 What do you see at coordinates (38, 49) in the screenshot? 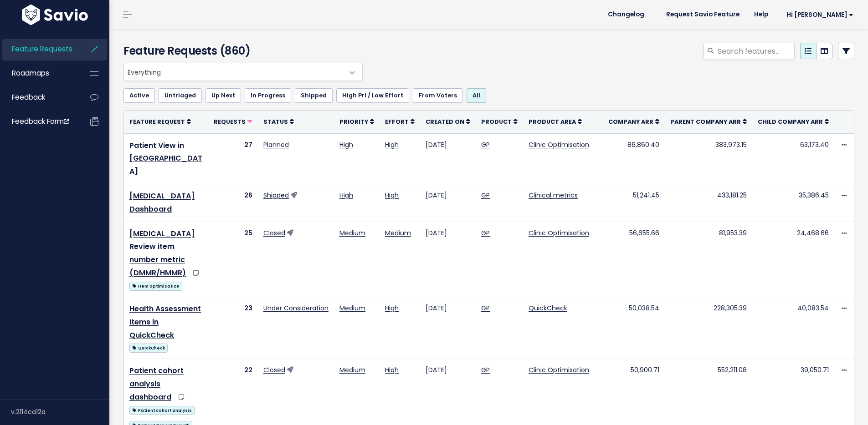
I see `a: Feature Requests` at bounding box center [38, 49].